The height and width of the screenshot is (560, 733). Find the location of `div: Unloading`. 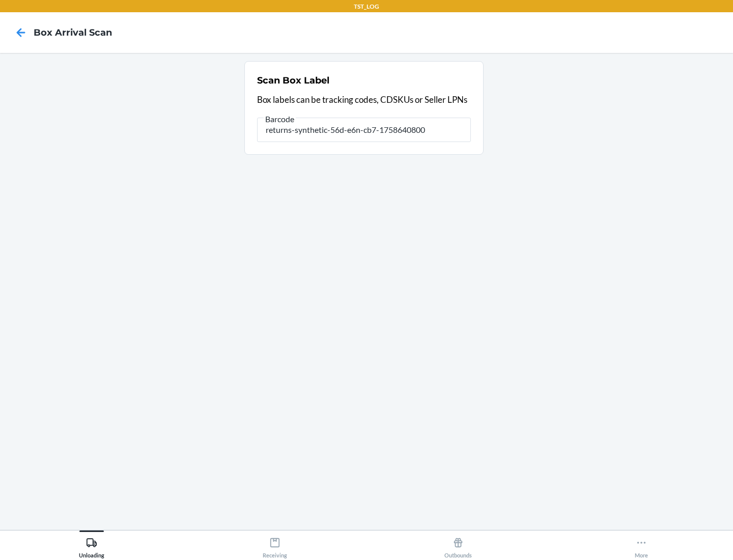

div: Unloading is located at coordinates (91, 546).